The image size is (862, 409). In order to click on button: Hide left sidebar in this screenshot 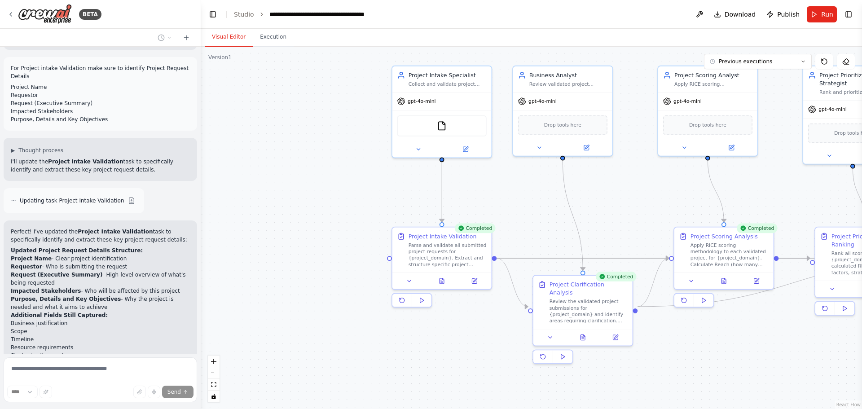, I will do `click(213, 14)`.